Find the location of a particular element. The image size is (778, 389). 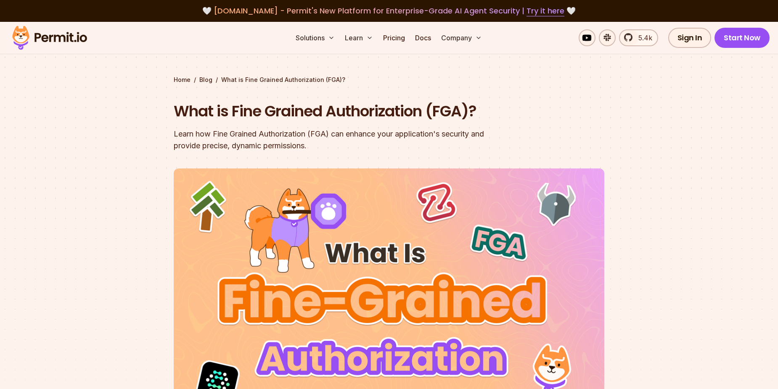

img: Permit logo is located at coordinates (50, 38).